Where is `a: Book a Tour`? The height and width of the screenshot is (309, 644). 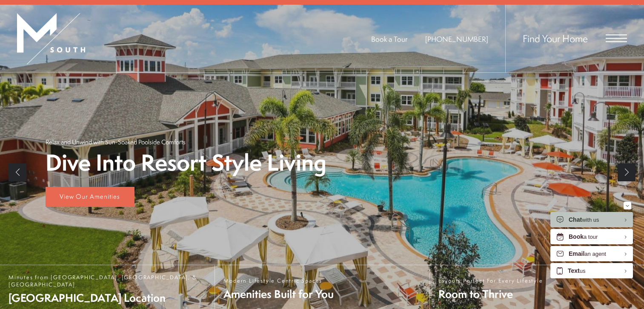
a: Book a Tour is located at coordinates (389, 39).